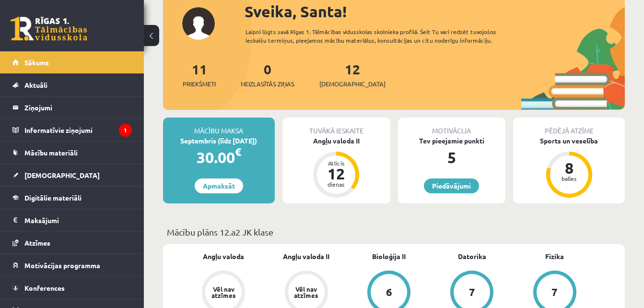 The image size is (644, 308). I want to click on a: Informatīvie ziņojumi1, so click(72, 130).